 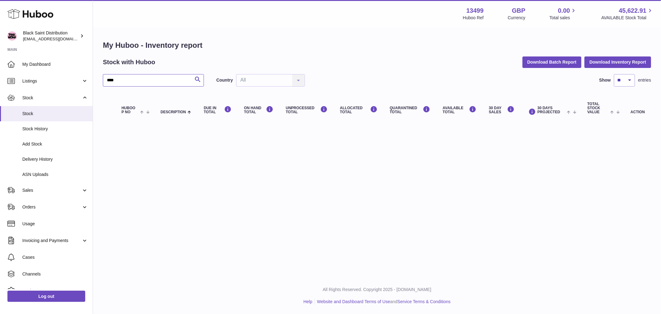 I want to click on a: Log out, so click(x=46, y=296).